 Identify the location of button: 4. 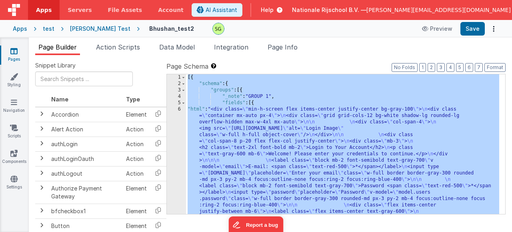
(450, 68).